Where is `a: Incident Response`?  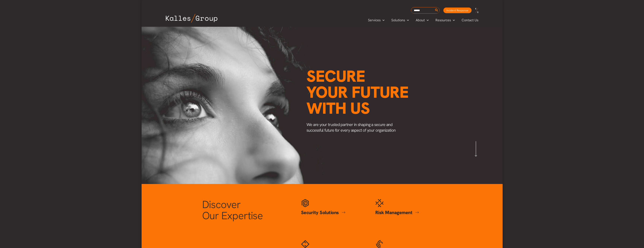 a: Incident Response is located at coordinates (457, 10).